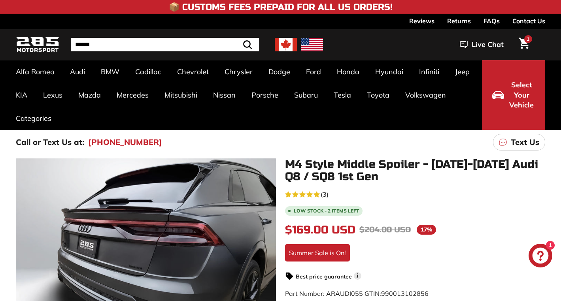 This screenshot has height=301, width=561. Describe the element at coordinates (193, 72) in the screenshot. I see `a: Chevrolet` at that location.